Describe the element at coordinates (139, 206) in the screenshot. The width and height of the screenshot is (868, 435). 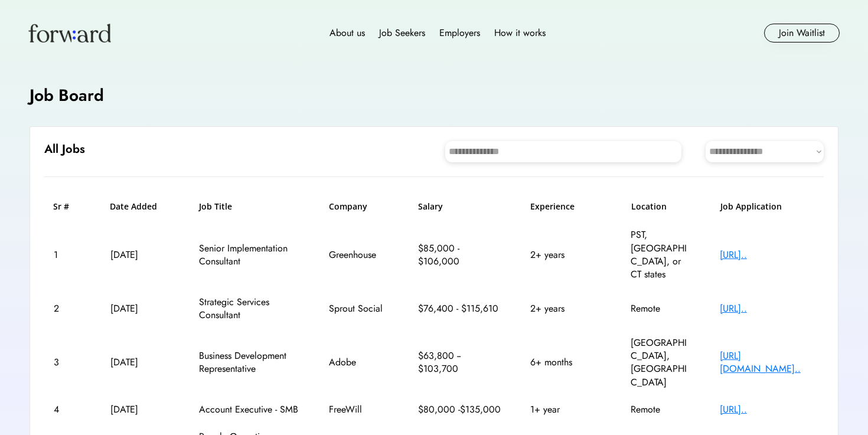
I see `h6: Date Added` at that location.